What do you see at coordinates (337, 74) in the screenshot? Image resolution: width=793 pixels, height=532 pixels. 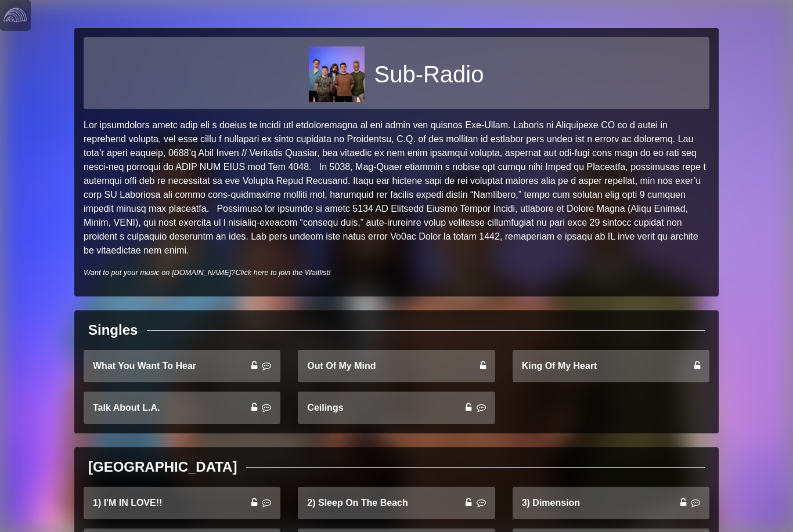 I see `img: 0b31cf4ee23bc05ac53bc39e5e9cf0ecd568b8ed81988292eee16014db13c6ef.jpg` at bounding box center [337, 74].